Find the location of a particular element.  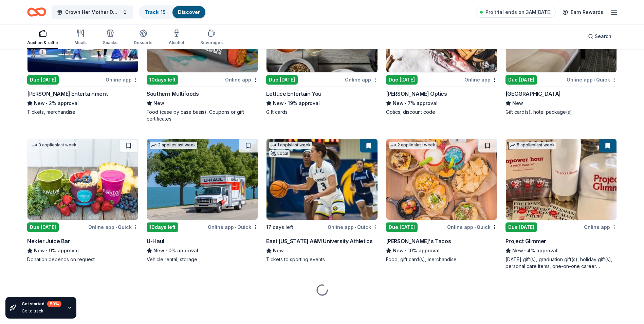

a: Track· 15 is located at coordinates (155, 12).